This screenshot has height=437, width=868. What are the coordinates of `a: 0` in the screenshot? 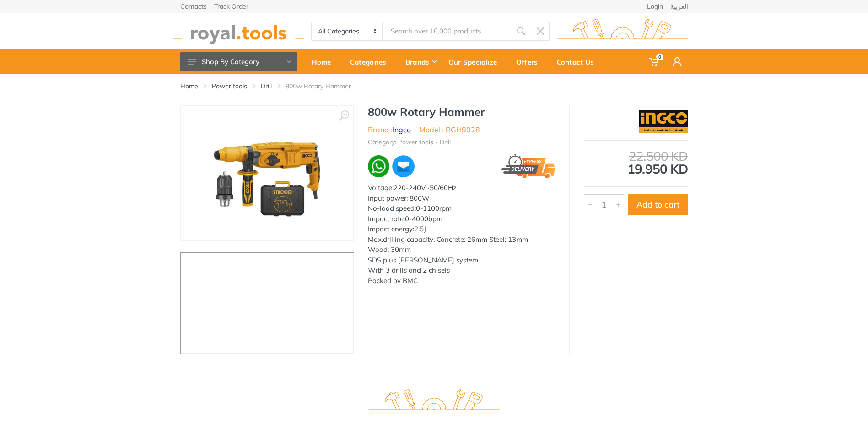 It's located at (654, 62).